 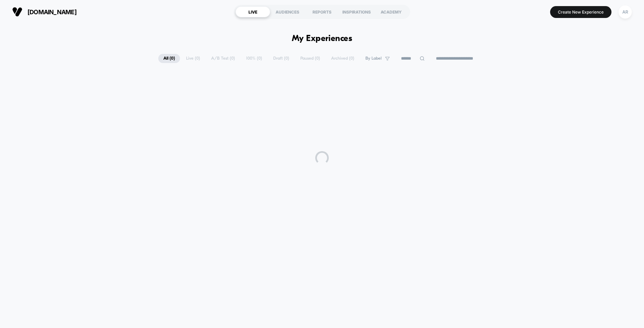 I want to click on div: AR, so click(x=625, y=12).